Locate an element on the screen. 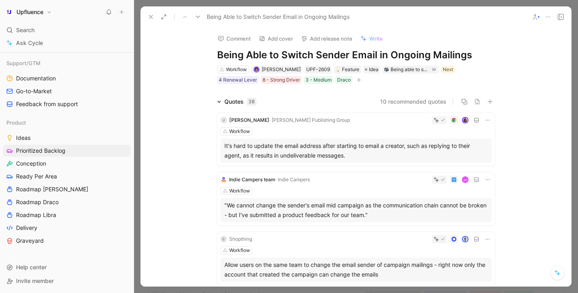 The height and width of the screenshot is (293, 578). a: Roadmap Libra is located at coordinates (67, 215).